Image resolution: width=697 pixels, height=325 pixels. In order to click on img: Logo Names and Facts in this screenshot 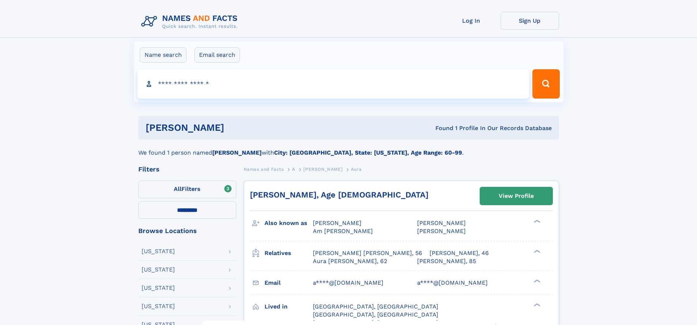, I will do `click(191, 22)`.